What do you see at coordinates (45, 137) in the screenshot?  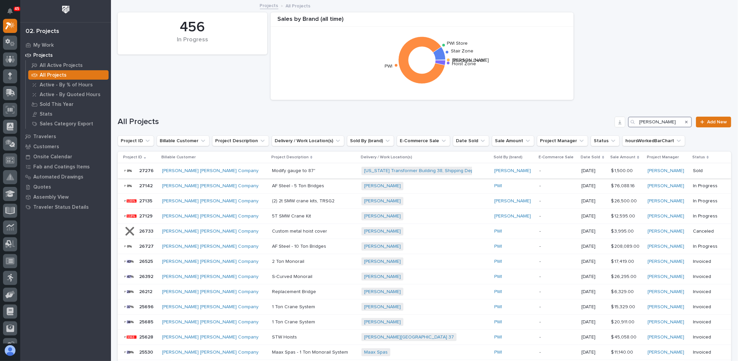 I see `p: Travelers` at bounding box center [45, 137].